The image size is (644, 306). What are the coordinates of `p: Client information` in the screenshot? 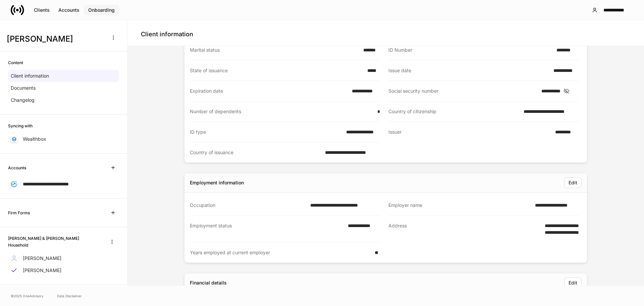 It's located at (30, 76).